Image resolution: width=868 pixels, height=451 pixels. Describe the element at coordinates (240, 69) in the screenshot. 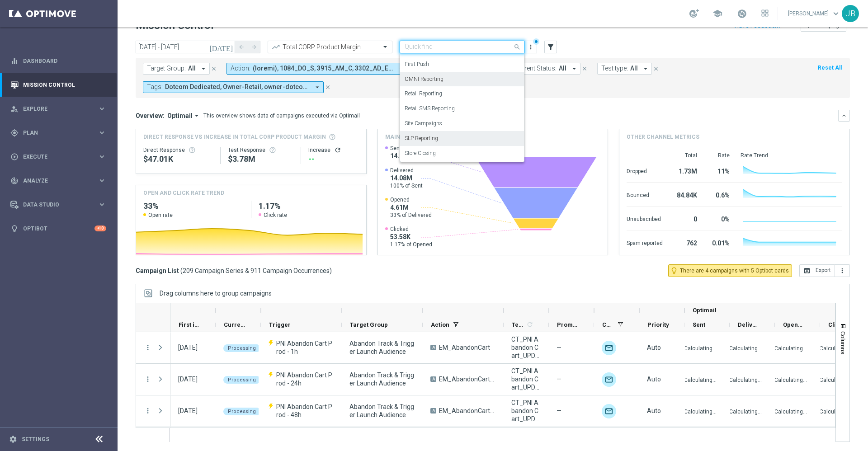

I see `span: Action:` at that location.